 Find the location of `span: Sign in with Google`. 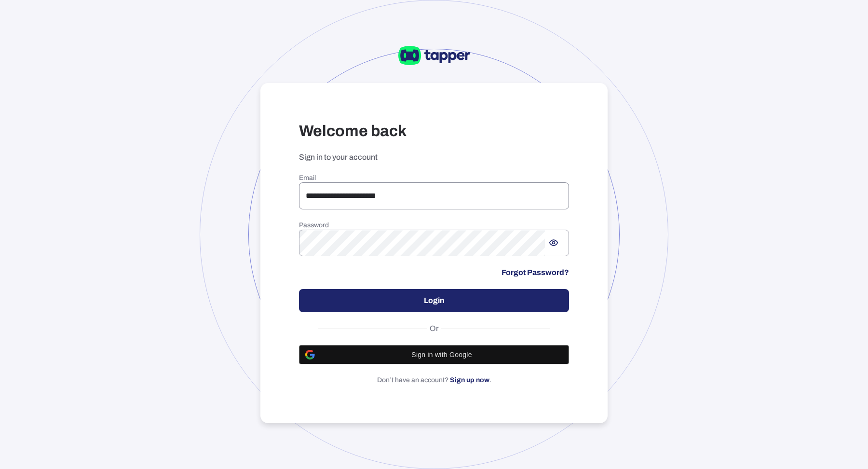

span: Sign in with Google is located at coordinates (441, 354).